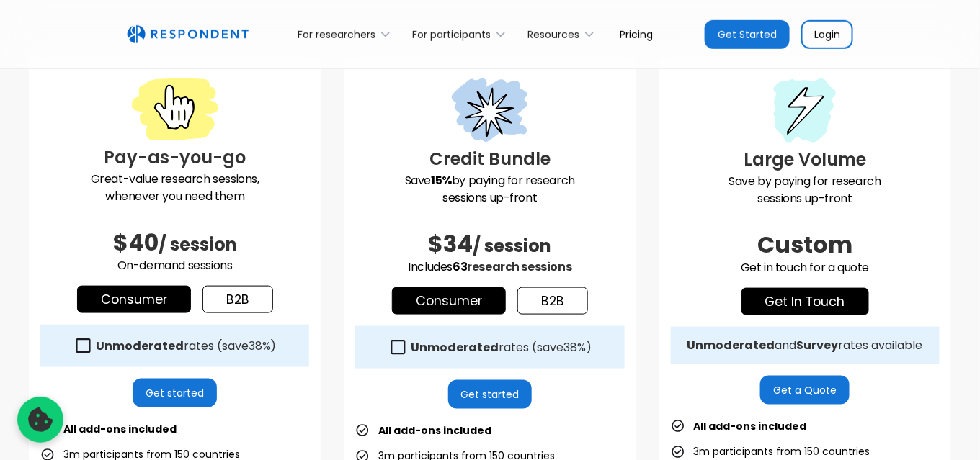  I want to click on a: Get a Quote, so click(805, 391).